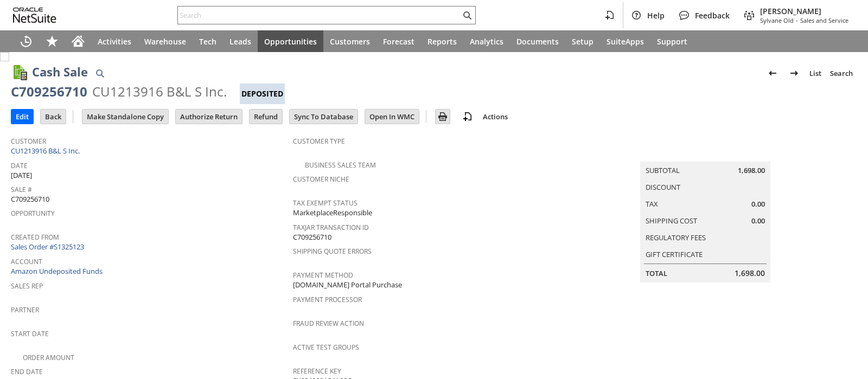  I want to click on a: Customer Niche, so click(321, 179).